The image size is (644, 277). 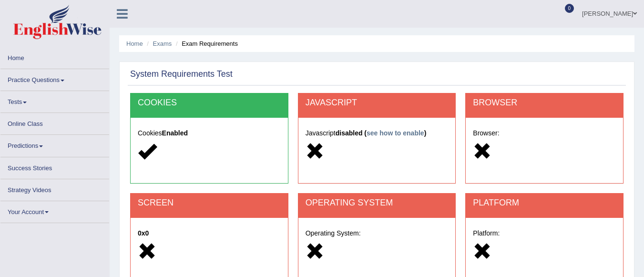 What do you see at coordinates (544, 203) in the screenshot?
I see `h2: PLATFORM` at bounding box center [544, 203].